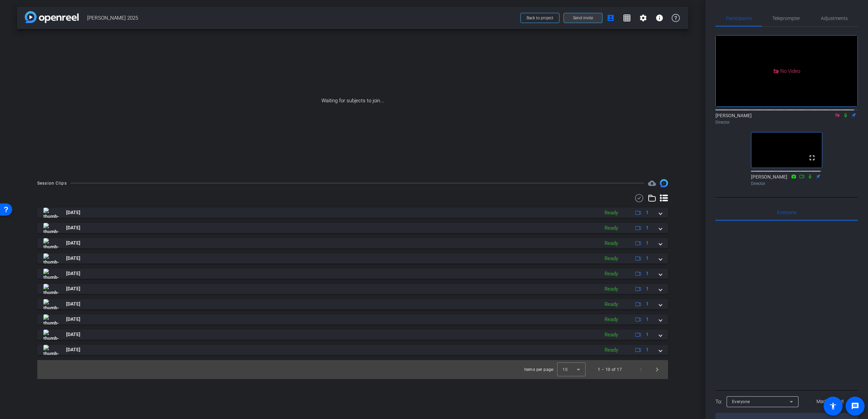 The image size is (868, 419). Describe the element at coordinates (660, 18) in the screenshot. I see `mat-icon: info` at that location.